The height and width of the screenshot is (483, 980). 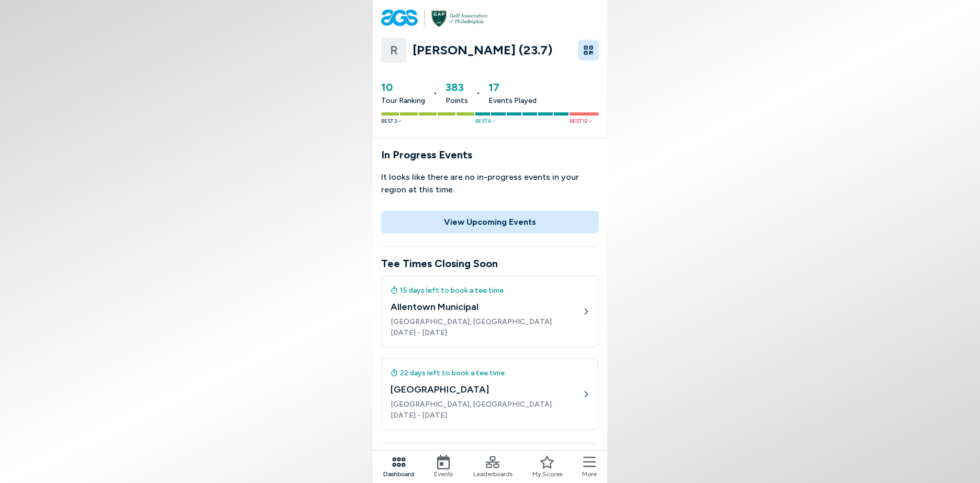 What do you see at coordinates (398, 474) in the screenshot?
I see `span: Dashboard` at bounding box center [398, 474].